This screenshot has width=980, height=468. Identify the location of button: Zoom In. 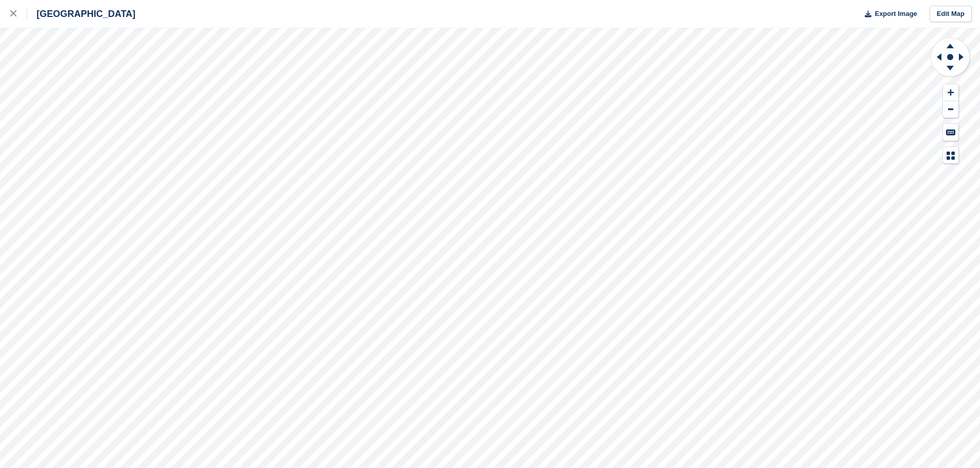
(950, 92).